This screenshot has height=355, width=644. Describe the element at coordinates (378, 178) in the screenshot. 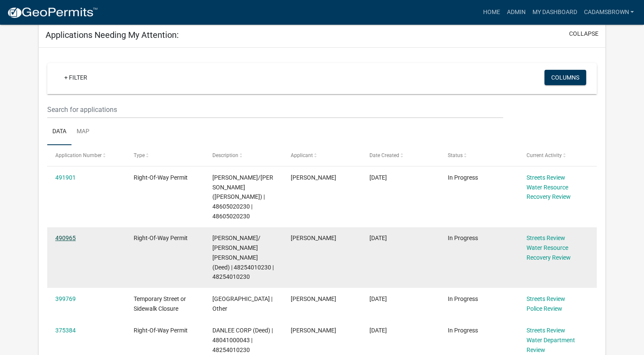

I see `span: 10/13/2025` at that location.